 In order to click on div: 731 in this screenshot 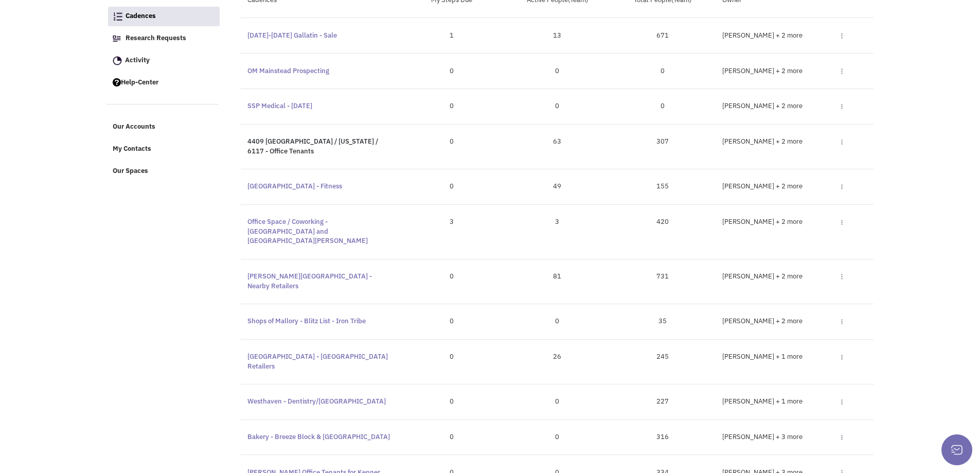, I will do `click(663, 276)`.